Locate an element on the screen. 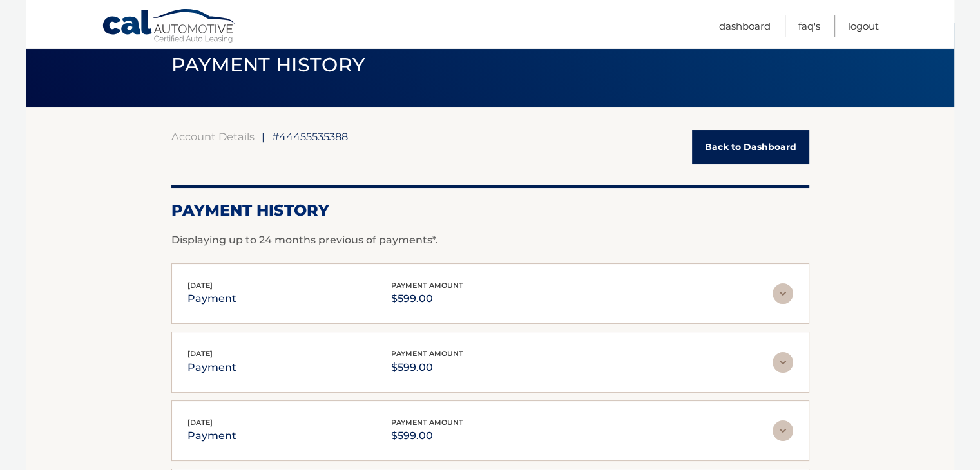 The width and height of the screenshot is (980, 470). a: Dashboard is located at coordinates (744, 26).